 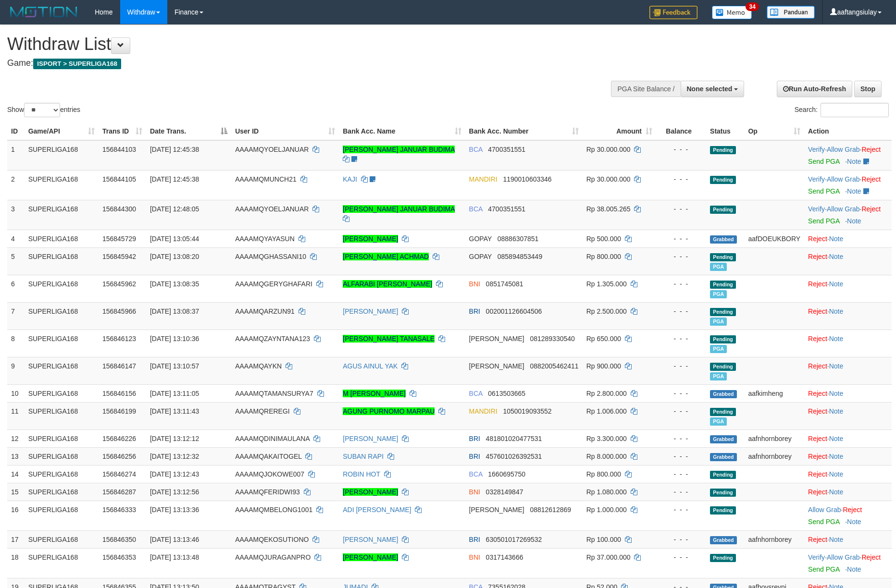 What do you see at coordinates (507, 474) in the screenshot?
I see `span: Copy 1660695750 to clipboard` at bounding box center [507, 474].